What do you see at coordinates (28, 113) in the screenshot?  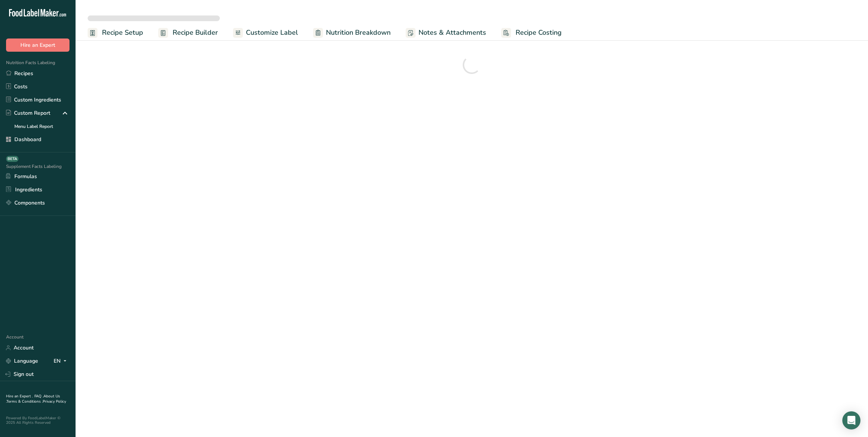 I see `div: Custom Report` at bounding box center [28, 113].